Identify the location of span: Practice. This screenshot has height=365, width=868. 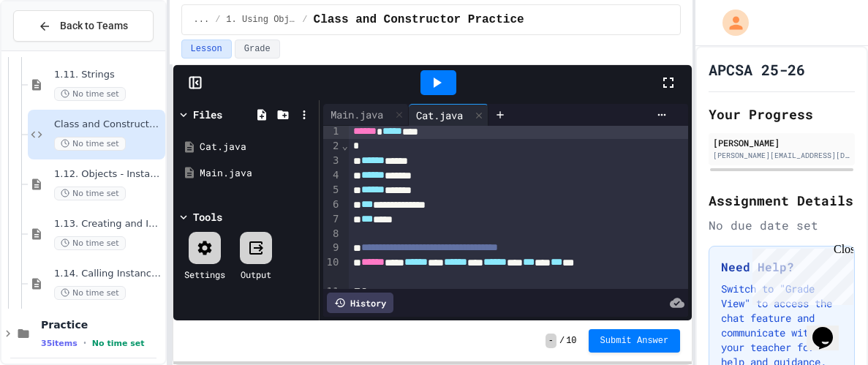
(102, 325).